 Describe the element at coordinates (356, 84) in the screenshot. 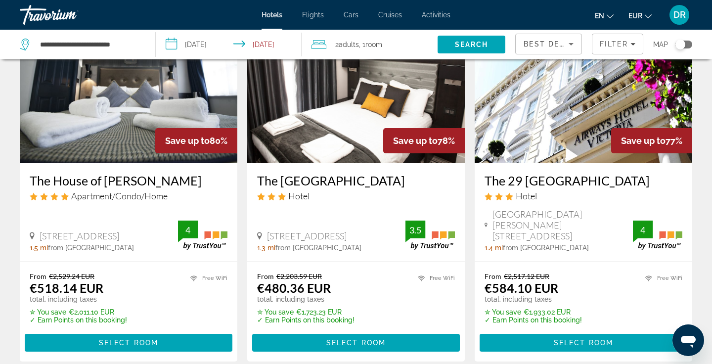

I see `a: The Tudor Inn Hotel` at that location.